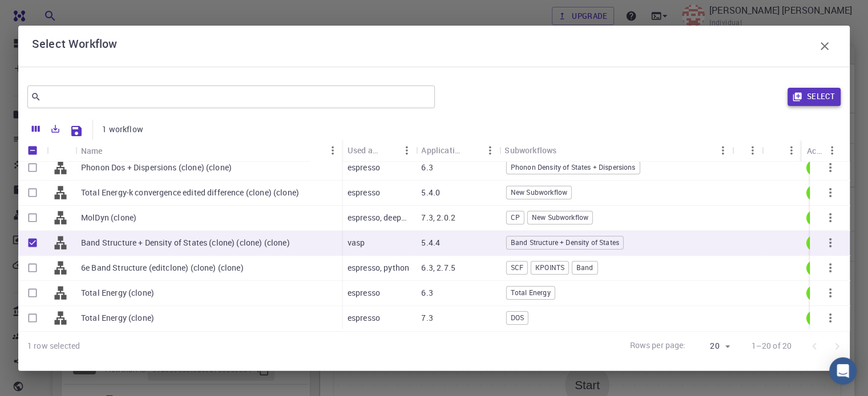 This screenshot has width=868, height=396. Describe the element at coordinates (517, 318) in the screenshot. I see `span: DOS` at that location.